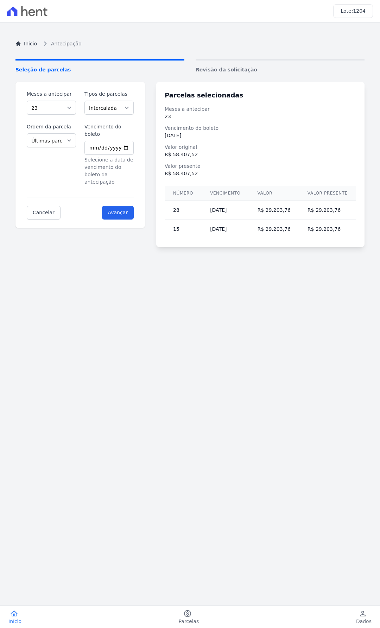  I want to click on a: Cancelar, so click(44, 212).